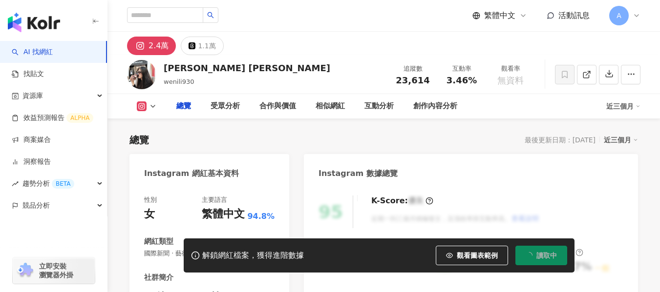 This screenshot has width=660, height=292. I want to click on span: 活動訊息, so click(574, 15).